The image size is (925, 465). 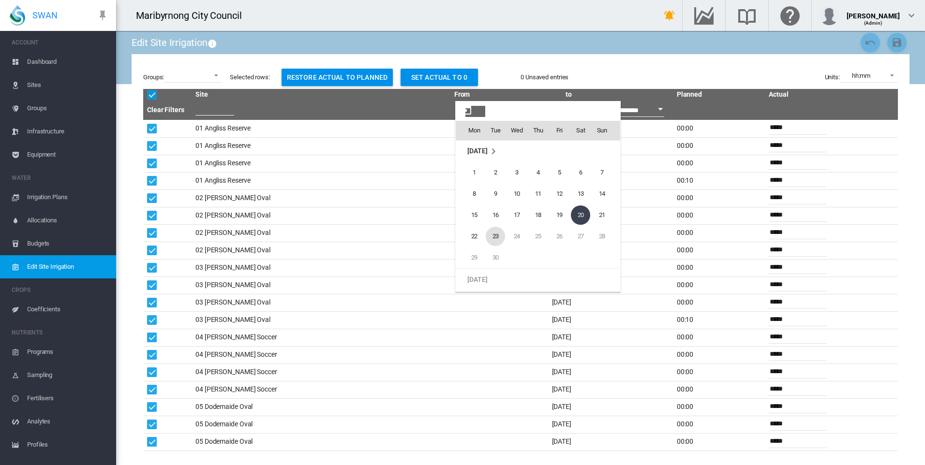 What do you see at coordinates (538, 258) in the screenshot?
I see `tr: Week 5` at bounding box center [538, 258].